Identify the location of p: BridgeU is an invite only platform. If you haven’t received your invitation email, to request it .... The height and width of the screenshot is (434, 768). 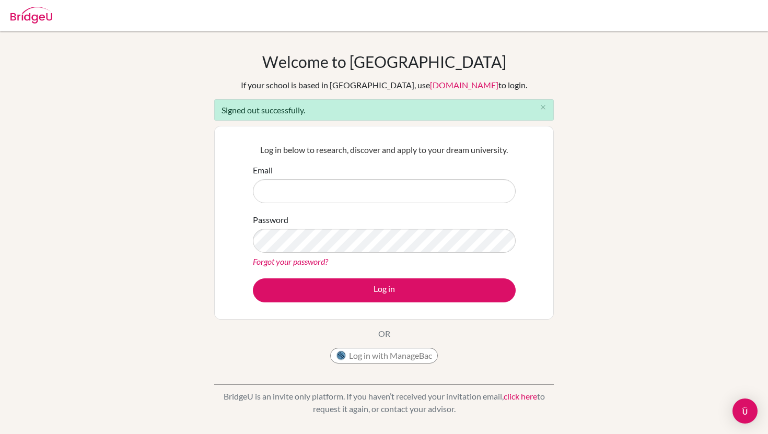
(384, 403).